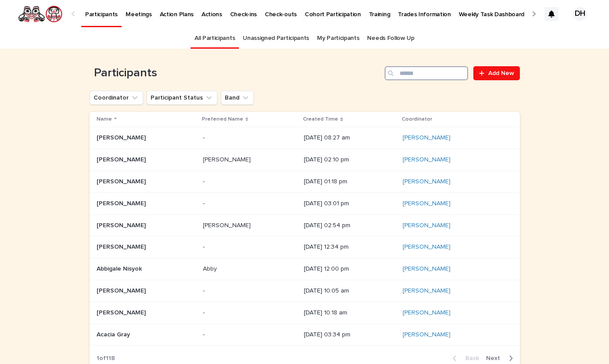 The image size is (609, 364). I want to click on div: Search, so click(426, 73).